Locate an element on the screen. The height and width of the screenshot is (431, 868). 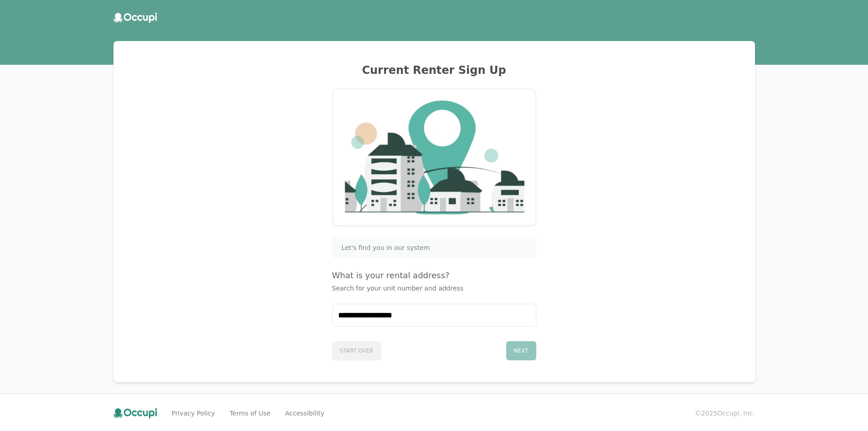
img: Company Logo is located at coordinates (434, 157).